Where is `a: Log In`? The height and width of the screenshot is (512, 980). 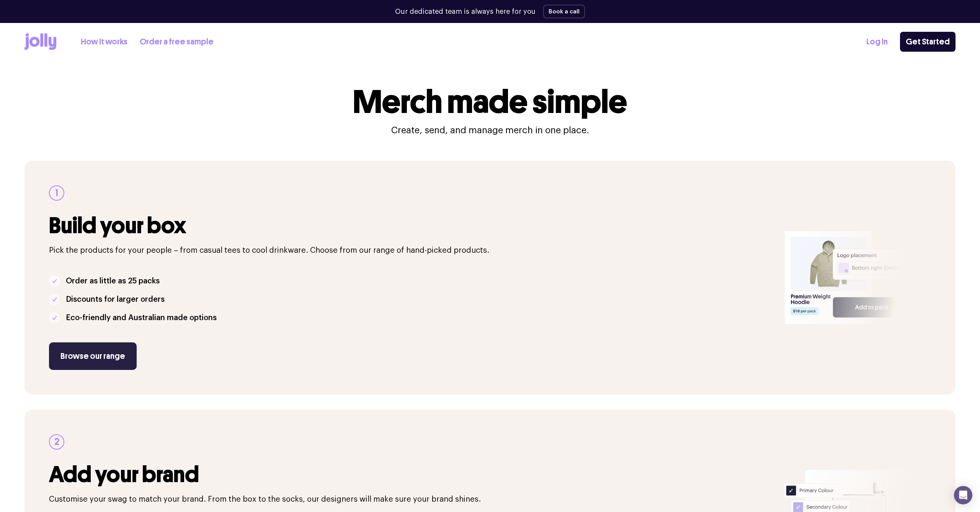
a: Log In is located at coordinates (877, 41).